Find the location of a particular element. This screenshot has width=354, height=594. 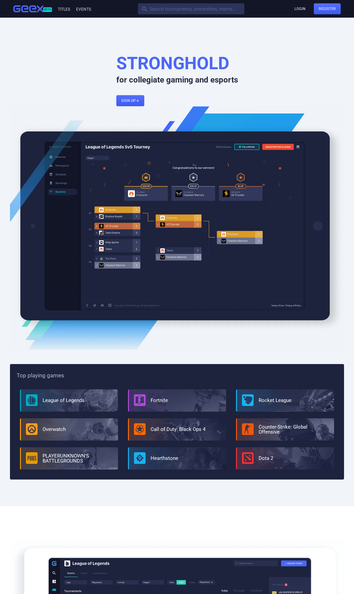

a: Hearthstone is located at coordinates (164, 458).